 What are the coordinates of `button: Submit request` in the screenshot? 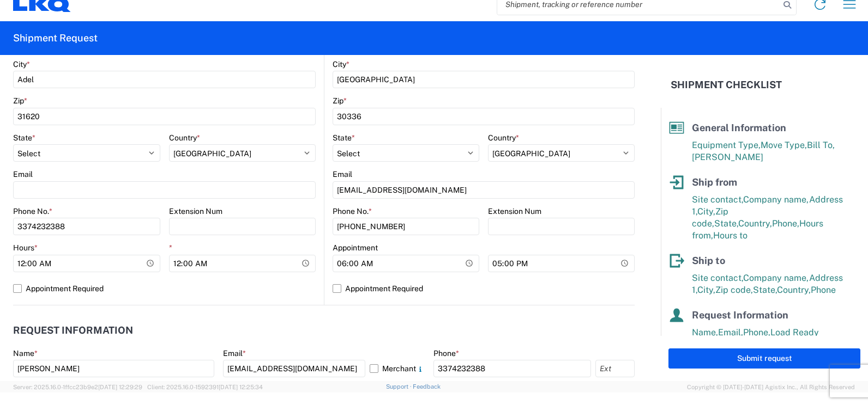 It's located at (764, 358).